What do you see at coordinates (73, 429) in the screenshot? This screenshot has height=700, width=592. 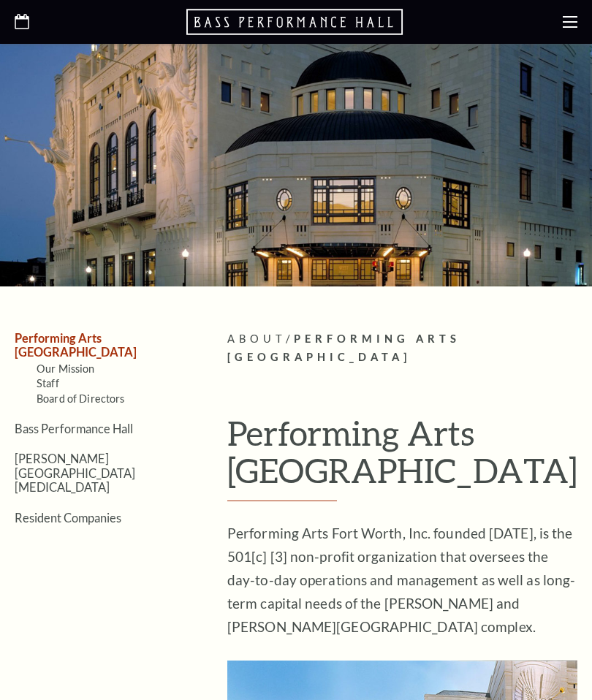 I see `a: Bass Performance Hall` at bounding box center [73, 429].